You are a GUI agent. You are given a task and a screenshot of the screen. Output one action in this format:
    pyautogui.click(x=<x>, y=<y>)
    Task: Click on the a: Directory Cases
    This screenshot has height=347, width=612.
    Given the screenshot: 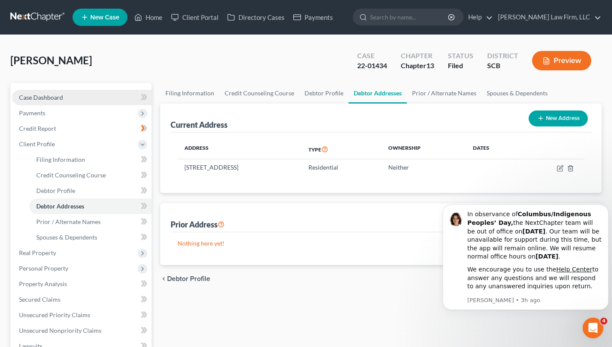 What is the action you would take?
    pyautogui.click(x=256, y=17)
    